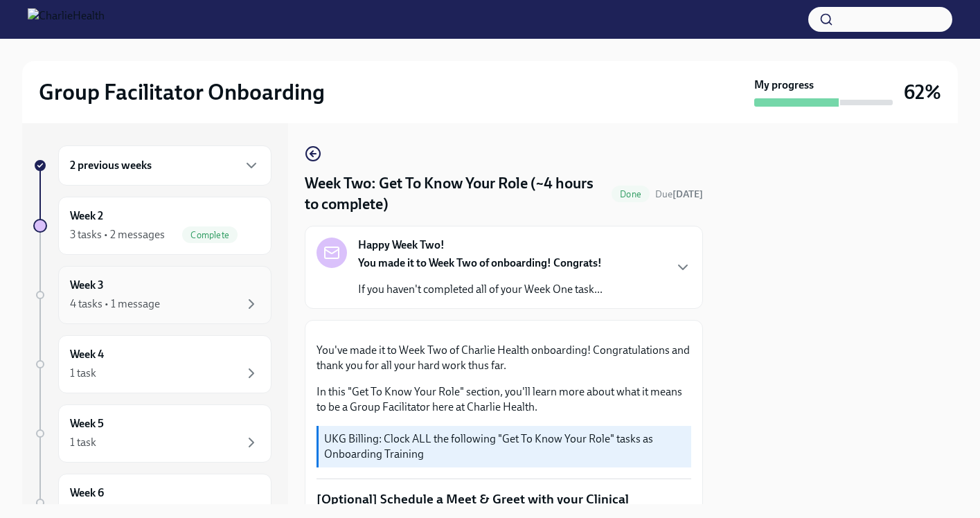 The width and height of the screenshot is (980, 518). Describe the element at coordinates (153, 295) in the screenshot. I see `a: Week 34 tasks • 1 message` at that location.